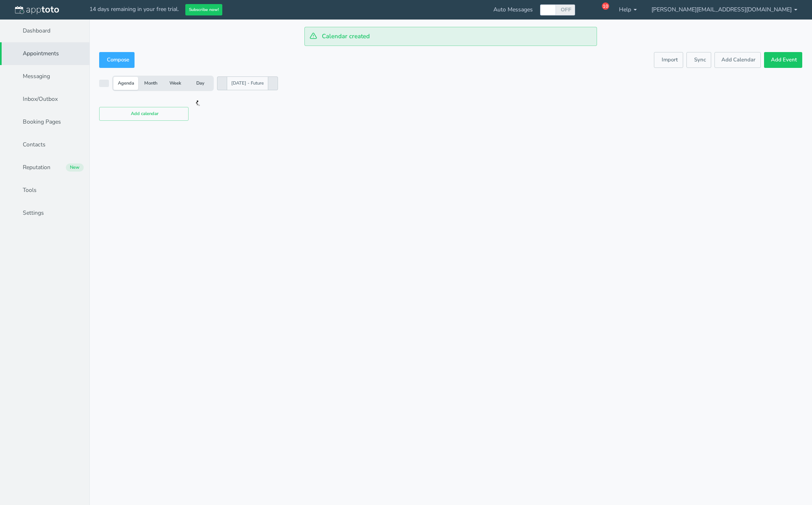  Describe the element at coordinates (125, 83) in the screenshot. I see `button: Agenda` at that location.